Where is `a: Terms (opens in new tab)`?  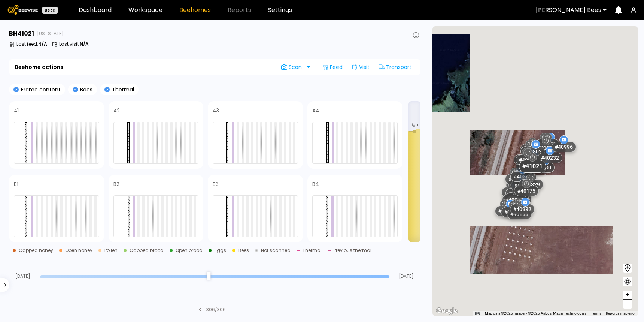 a: Terms (opens in new tab) is located at coordinates (596, 312).